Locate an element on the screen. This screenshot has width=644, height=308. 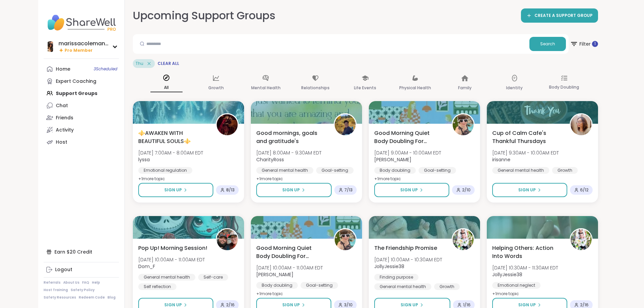
a: CREATE A SUPPORT GROUP is located at coordinates (560, 16).